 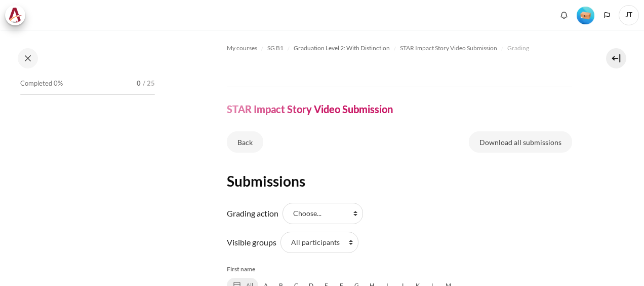 I want to click on span: / 25, so click(x=149, y=84).